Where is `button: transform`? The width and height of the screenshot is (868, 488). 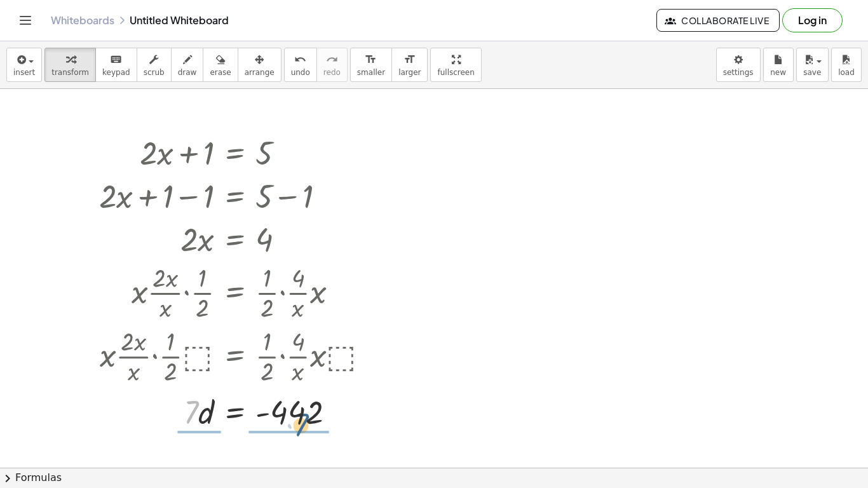
button: transform is located at coordinates (70, 65).